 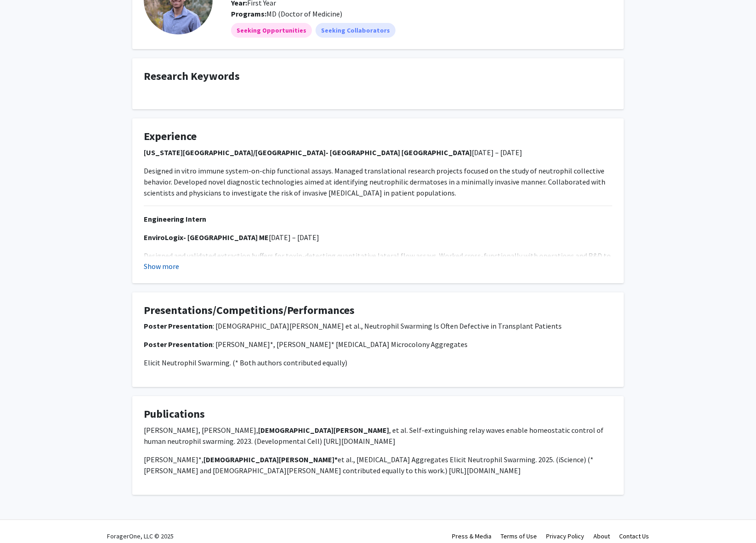 I want to click on a: Terms of Use, so click(x=518, y=537).